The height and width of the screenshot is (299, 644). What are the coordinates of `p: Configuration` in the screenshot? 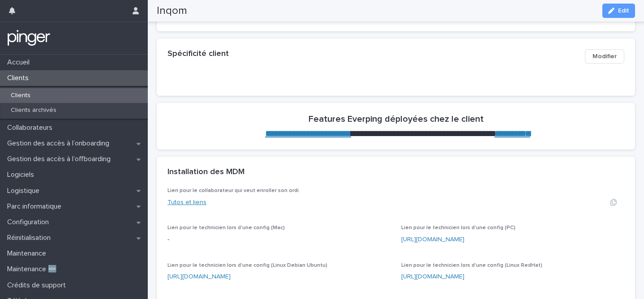 It's located at (29, 222).